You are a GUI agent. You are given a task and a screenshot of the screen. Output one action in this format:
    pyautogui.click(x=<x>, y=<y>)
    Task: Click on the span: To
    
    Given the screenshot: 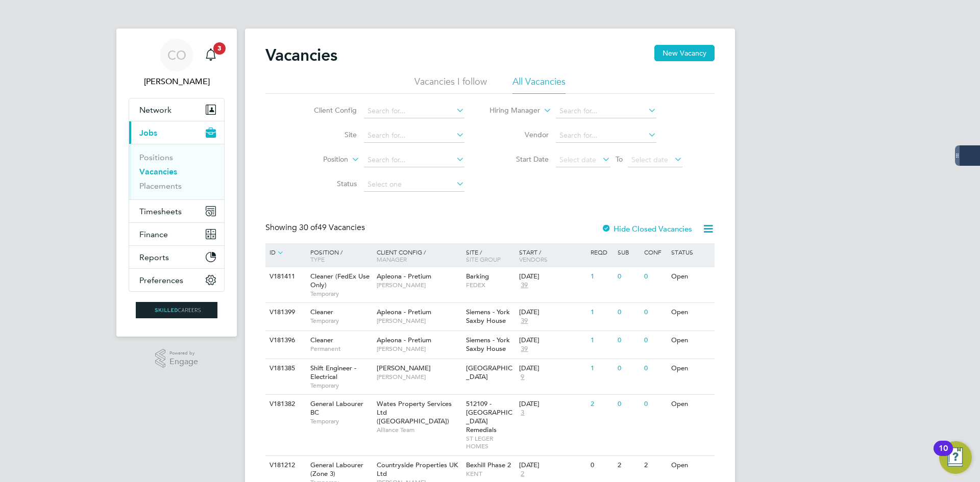 What is the action you would take?
    pyautogui.click(x=619, y=159)
    